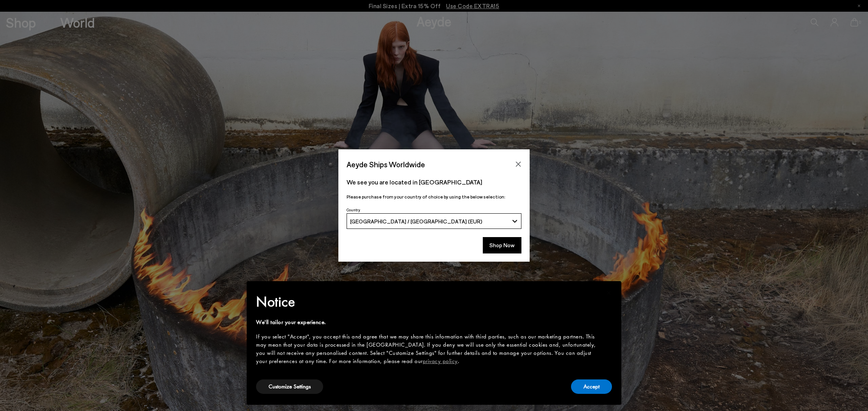 This screenshot has height=411, width=868. Describe the element at coordinates (434, 197) in the screenshot. I see `p: Please purchase from your country of choice by using the below selection:` at that location.